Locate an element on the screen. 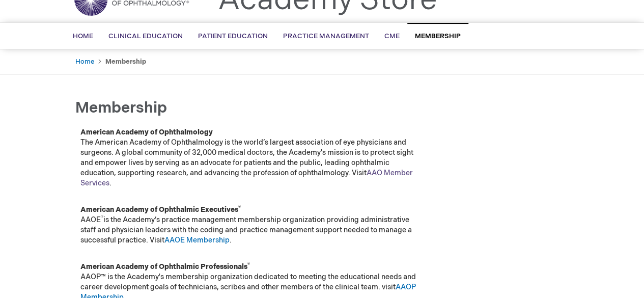  span: Home is located at coordinates (83, 36).